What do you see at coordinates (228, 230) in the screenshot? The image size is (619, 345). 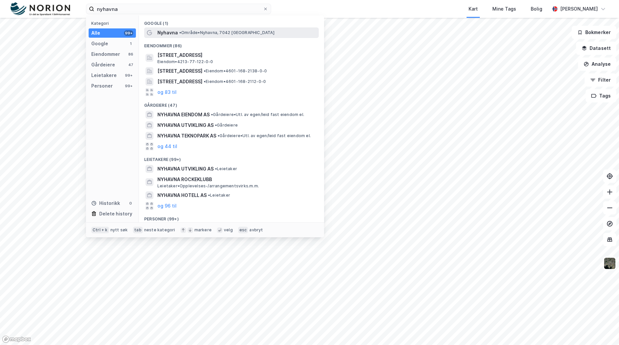 I see `div: velg` at bounding box center [228, 230].